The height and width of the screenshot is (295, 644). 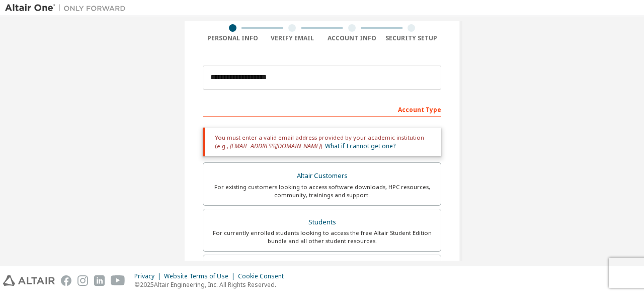 I want to click on div: Security Setup, so click(x=411, y=39).